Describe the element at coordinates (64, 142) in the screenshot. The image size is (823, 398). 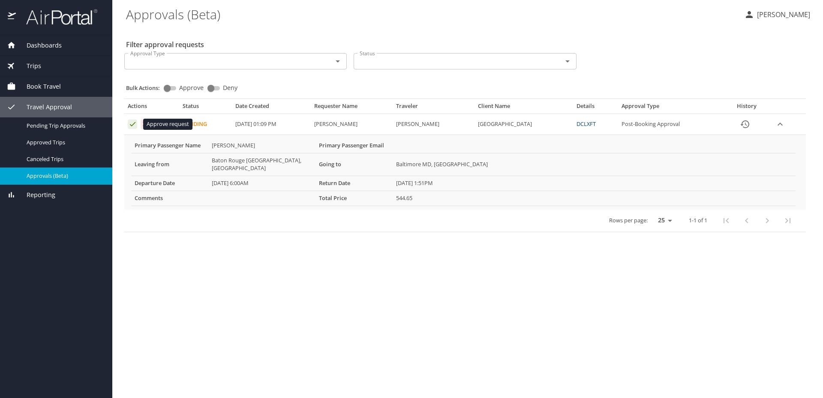
I see `span: Approved Trips` at that location.